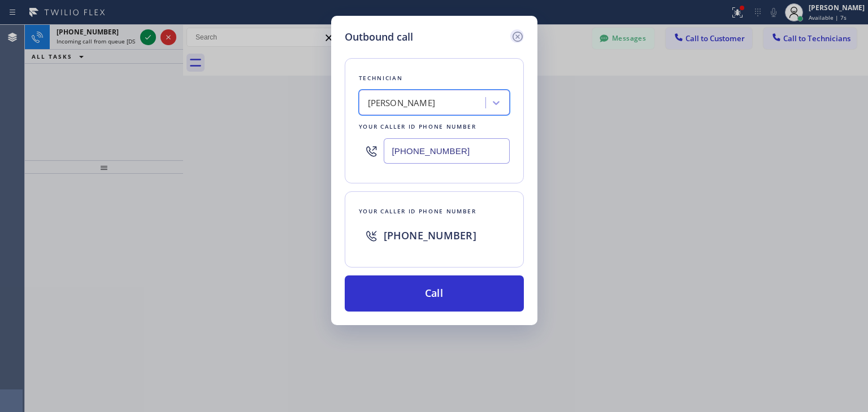 This screenshot has width=868, height=412. What do you see at coordinates (434, 78) in the screenshot?
I see `div: Technician` at bounding box center [434, 78].